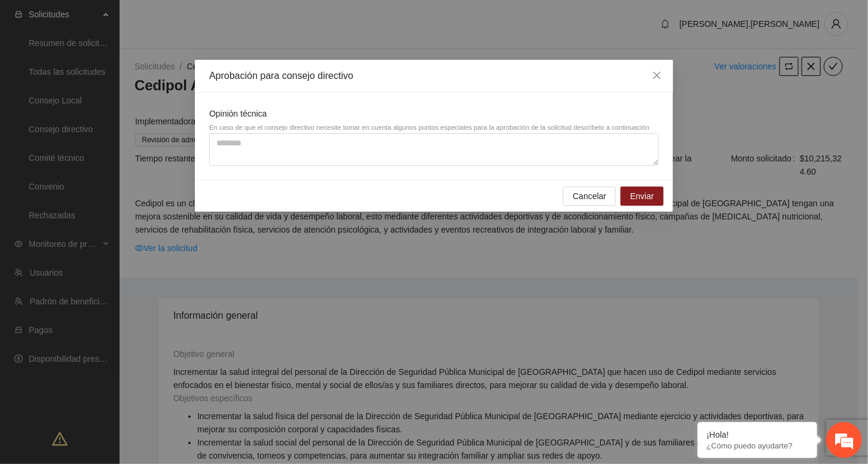 This screenshot has height=464, width=868. What do you see at coordinates (642, 196) in the screenshot?
I see `span: Enviar` at bounding box center [642, 196].